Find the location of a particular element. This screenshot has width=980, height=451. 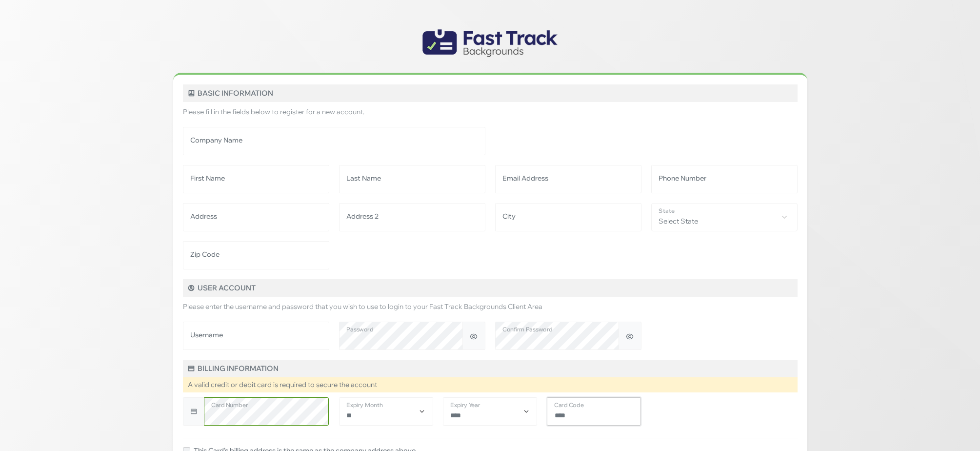

p: Please enter the username and password that you wish to use to login to your Fast Track Backgroun... is located at coordinates (490, 307).